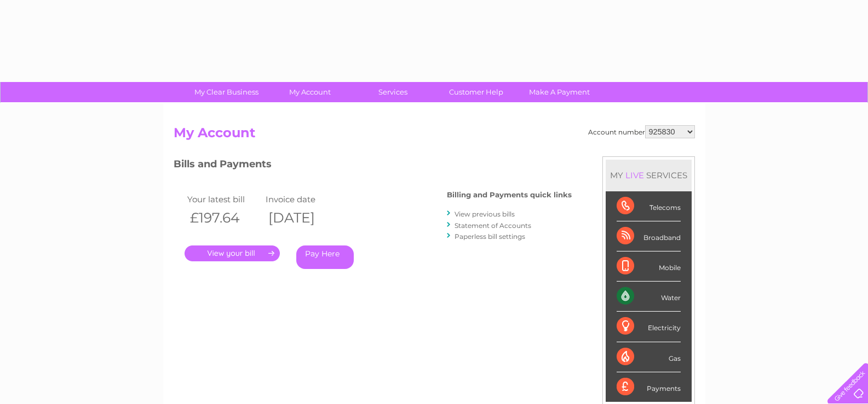  What do you see at coordinates (484, 214) in the screenshot?
I see `a: View previous bills` at bounding box center [484, 214].